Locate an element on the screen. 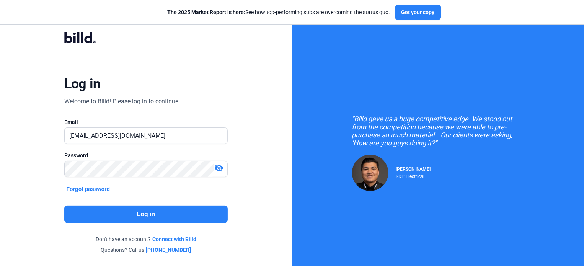 The height and width of the screenshot is (266, 584). div: Don't have an account? is located at coordinates (146, 239).